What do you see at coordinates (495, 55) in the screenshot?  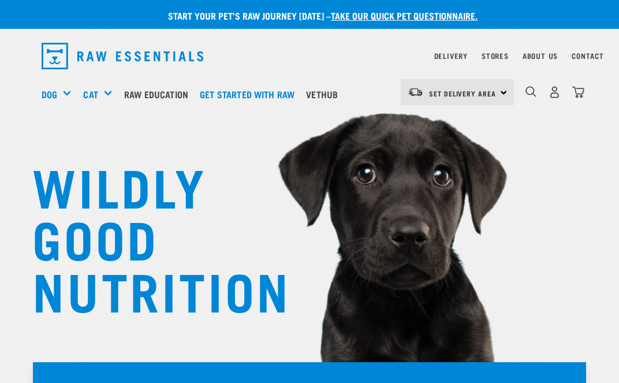 I see `a: Stores` at bounding box center [495, 55].